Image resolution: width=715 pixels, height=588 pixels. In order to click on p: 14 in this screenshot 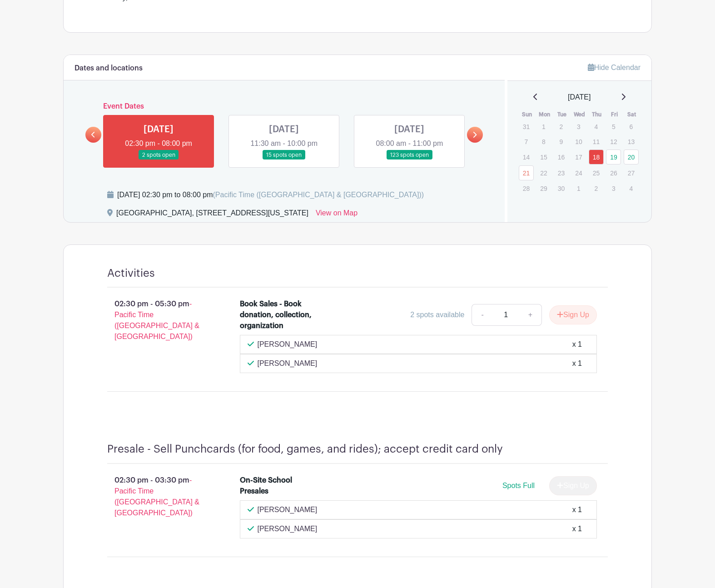, I will do `click(526, 157)`.